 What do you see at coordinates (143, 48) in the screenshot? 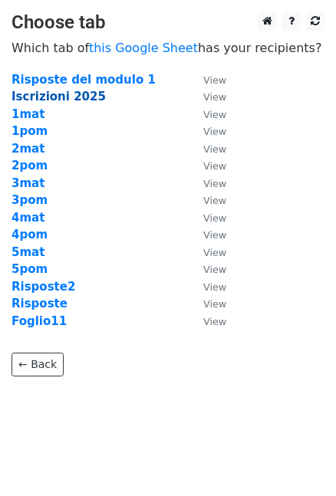
I see `a: this Google Sheet` at bounding box center [143, 48].